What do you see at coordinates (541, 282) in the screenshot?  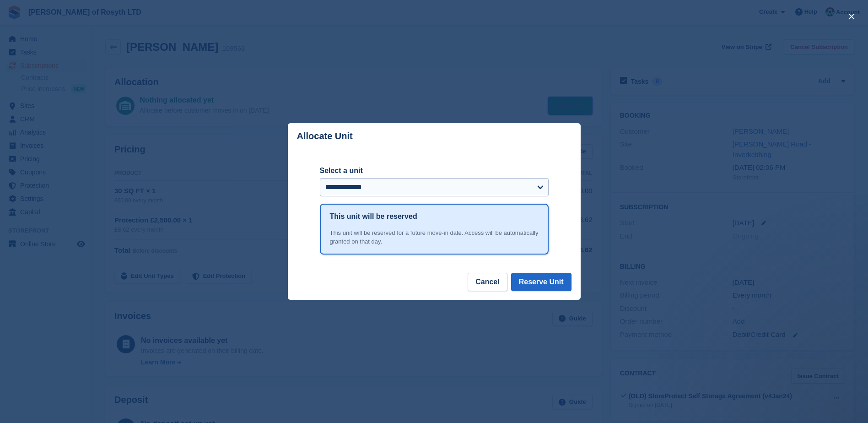 I see `button: Reserve Unit` at bounding box center [541, 282].